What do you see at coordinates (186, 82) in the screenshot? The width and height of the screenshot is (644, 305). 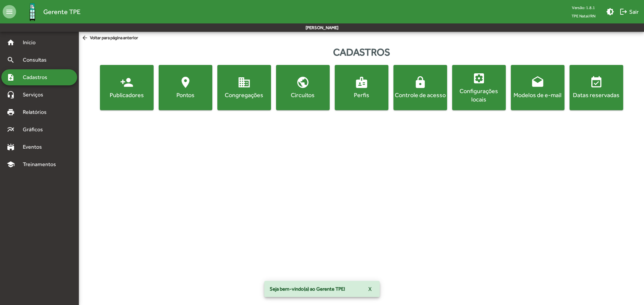 I see `mat-icon: location_on` at bounding box center [186, 82].